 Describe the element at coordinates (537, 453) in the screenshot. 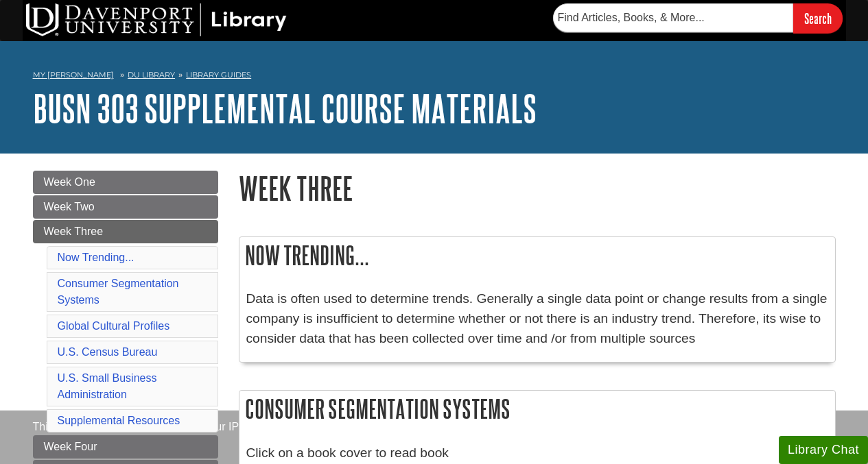

I see `p: Click on a book cover to read book` at that location.